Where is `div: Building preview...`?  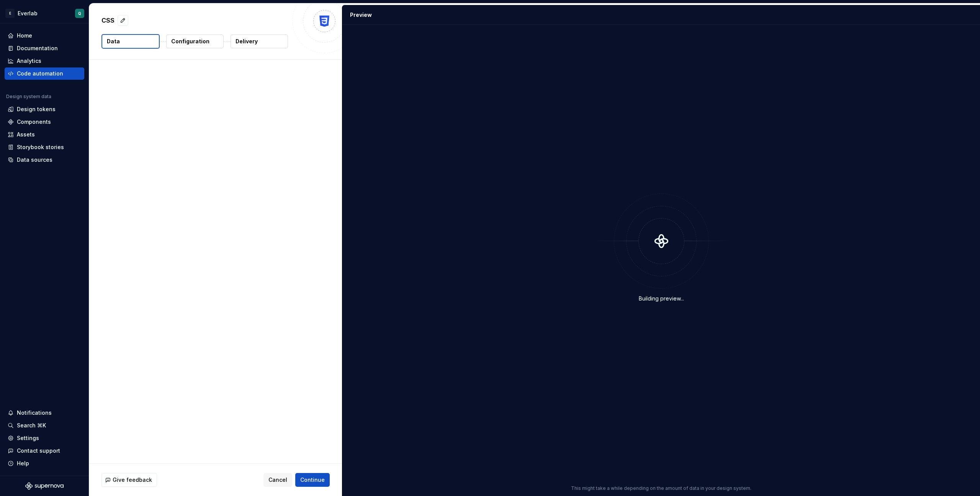
div: Building preview... is located at coordinates (662, 298).